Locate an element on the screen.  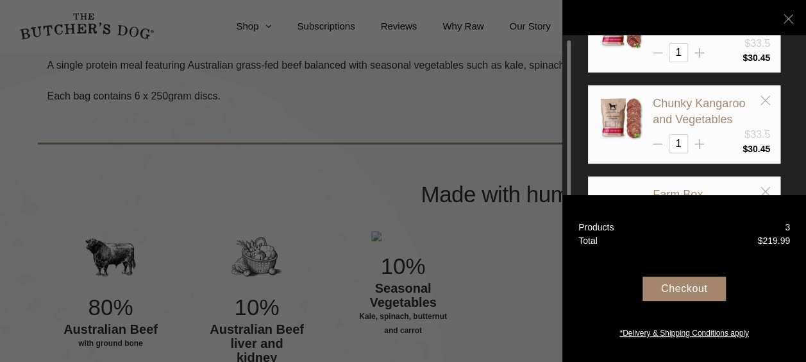
div: Total is located at coordinates (588, 240).